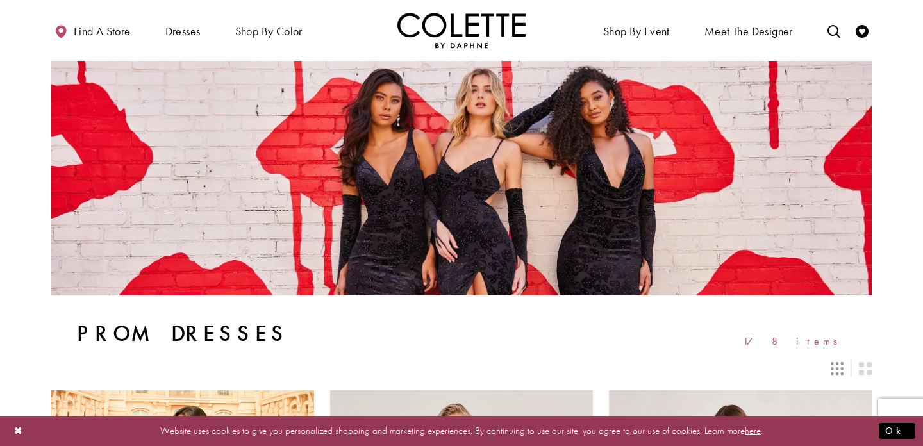 Image resolution: width=923 pixels, height=446 pixels. Describe the element at coordinates (748, 30) in the screenshot. I see `a: Meet the designer` at that location.